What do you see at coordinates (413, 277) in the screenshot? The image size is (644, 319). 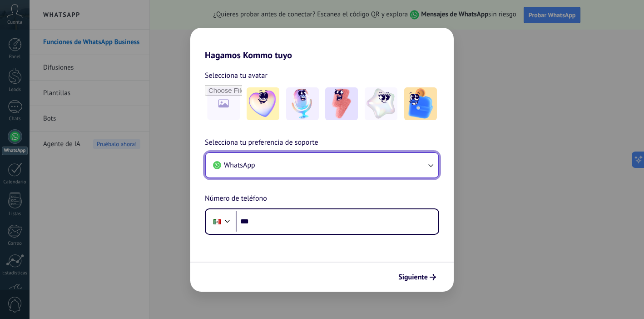 I see `span: Siguiente` at bounding box center [413, 277].